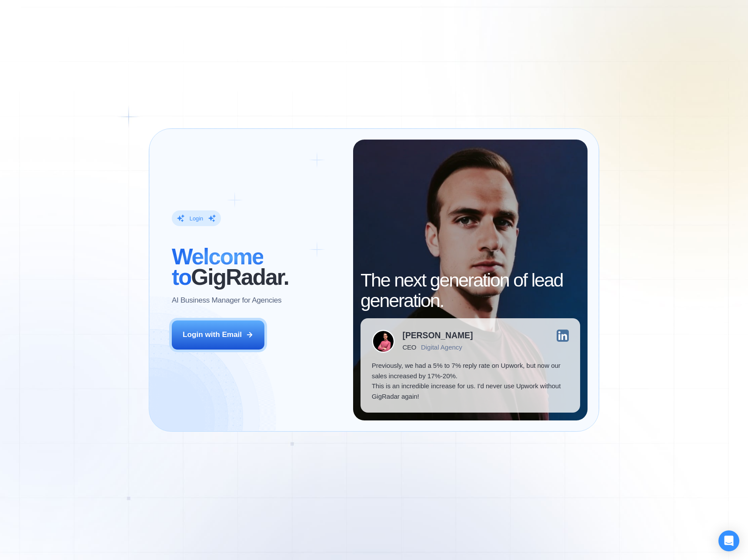 The width and height of the screenshot is (748, 560). Describe the element at coordinates (212, 335) in the screenshot. I see `div: Login with Email` at that location.